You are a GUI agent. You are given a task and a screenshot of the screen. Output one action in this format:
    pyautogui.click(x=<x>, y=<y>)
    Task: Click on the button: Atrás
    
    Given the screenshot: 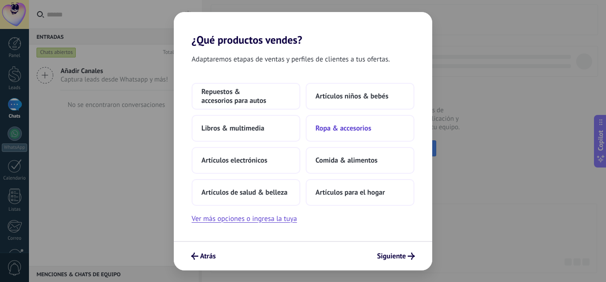 What is the action you would take?
    pyautogui.click(x=203, y=256)
    